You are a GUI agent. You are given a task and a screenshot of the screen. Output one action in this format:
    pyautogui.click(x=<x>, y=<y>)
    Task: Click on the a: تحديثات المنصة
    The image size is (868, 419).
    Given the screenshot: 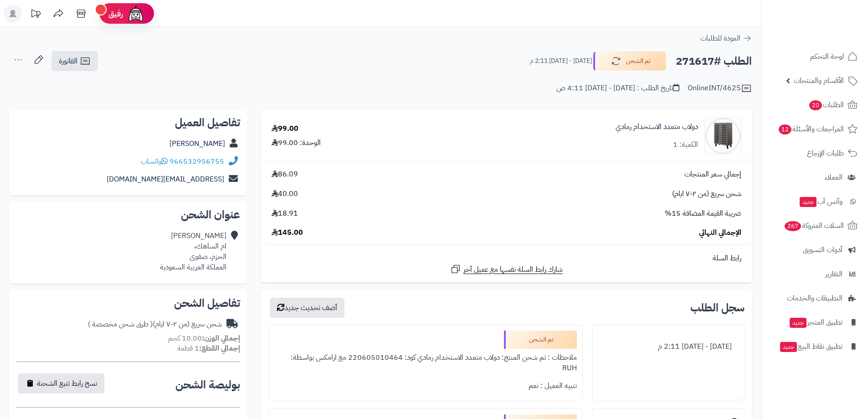 What is the action you would take?
    pyautogui.click(x=35, y=15)
    